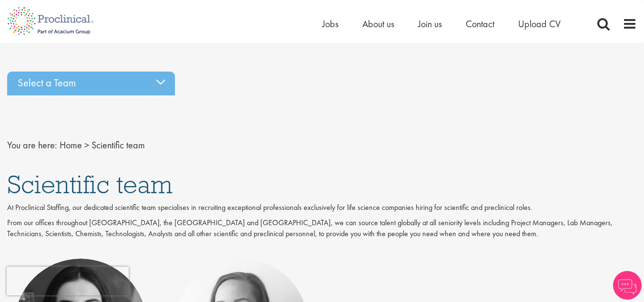  I want to click on a: Join us, so click(430, 24).